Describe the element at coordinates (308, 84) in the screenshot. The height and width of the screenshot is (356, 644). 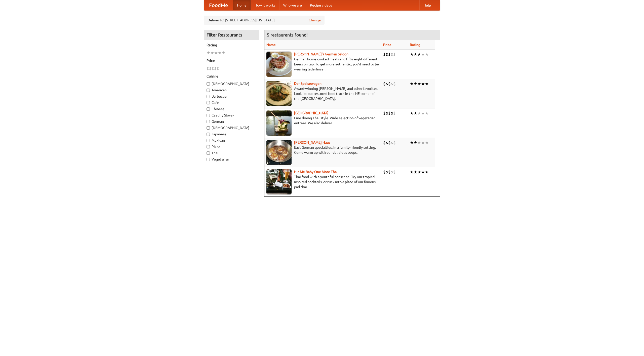
I see `a: Der Speisewagen` at that location.